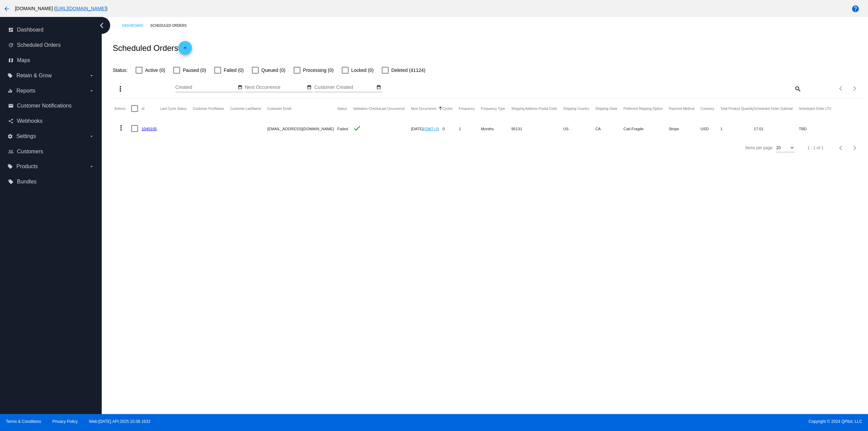 The image size is (868, 431). I want to click on mat-header-cell: Validation Checks, so click(366, 109).